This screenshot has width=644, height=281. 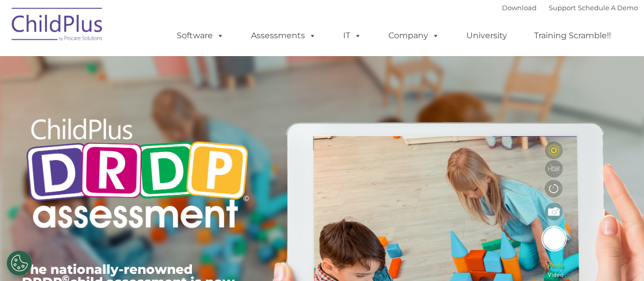 What do you see at coordinates (137, 175) in the screenshot?
I see `img: Copyright - DRDP Logo Light` at bounding box center [137, 175].